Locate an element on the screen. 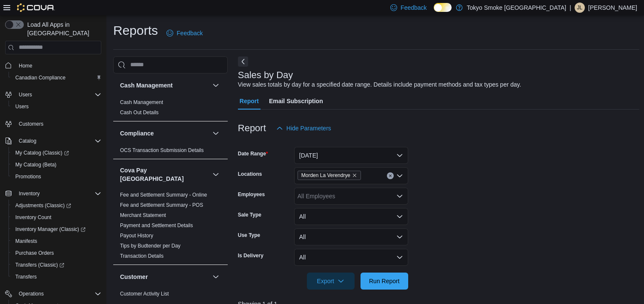  h1: Reports is located at coordinates (136, 30).